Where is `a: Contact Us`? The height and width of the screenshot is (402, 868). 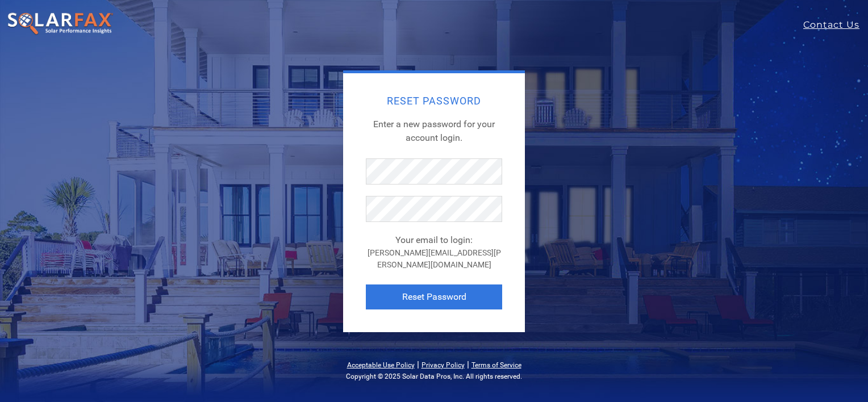
a: Contact Us is located at coordinates (836, 25).